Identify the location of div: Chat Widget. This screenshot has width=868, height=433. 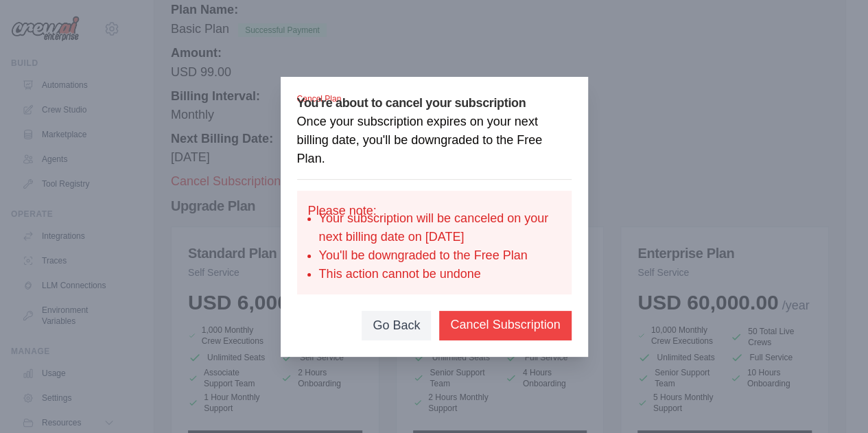
(834, 400).